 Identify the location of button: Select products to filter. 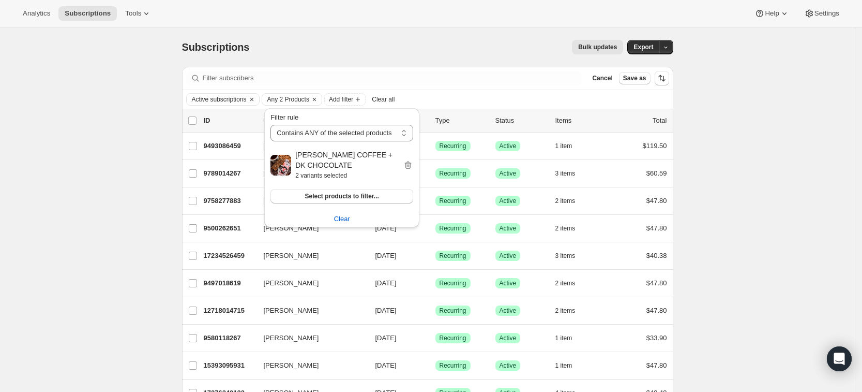
(342, 196).